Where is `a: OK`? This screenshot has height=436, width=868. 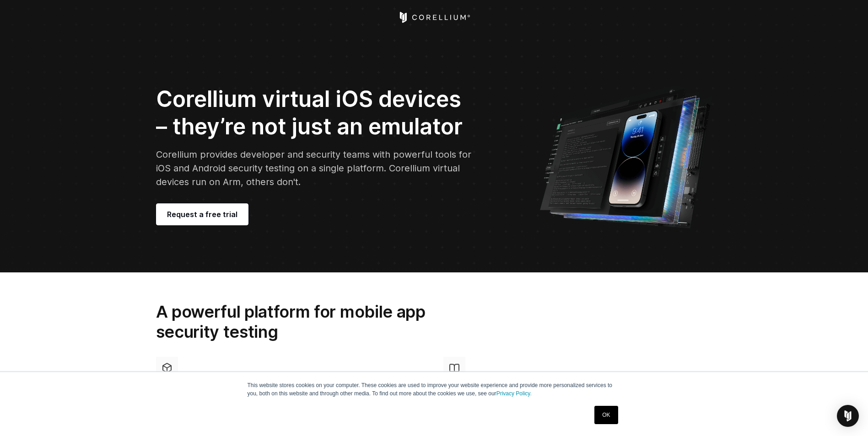
a: OK is located at coordinates (606, 415).